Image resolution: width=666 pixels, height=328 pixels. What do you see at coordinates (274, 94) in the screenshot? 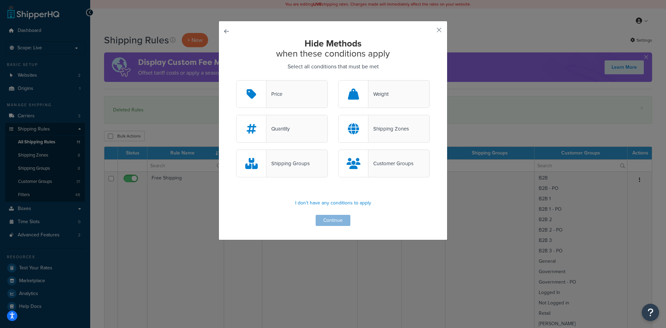
I see `div: Price` at bounding box center [274, 94].